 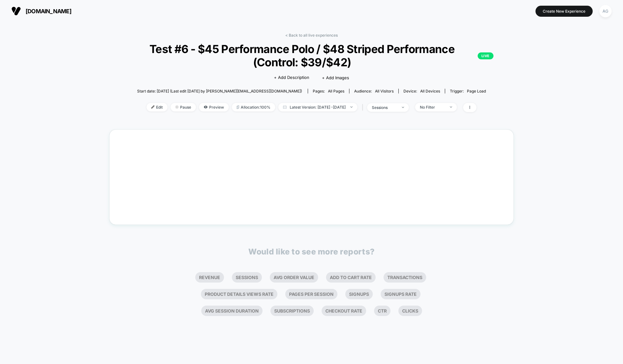 I want to click on span: Pause, so click(x=183, y=107).